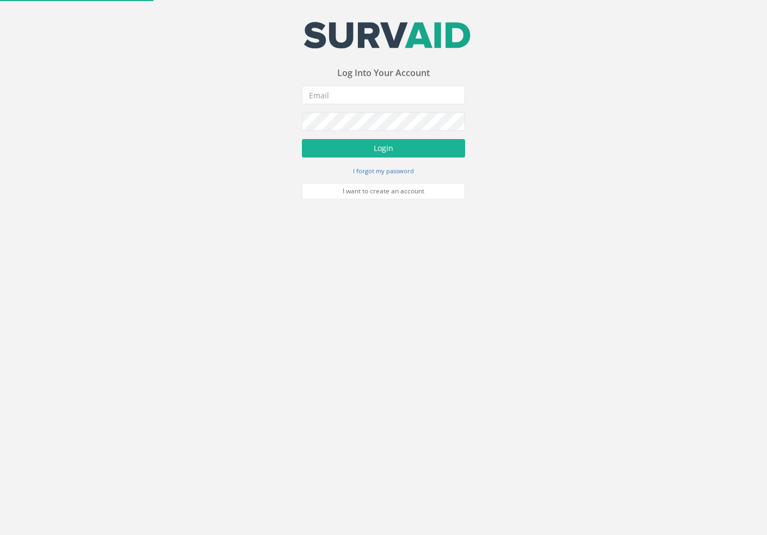  What do you see at coordinates (383, 191) in the screenshot?
I see `a: I want to create an account` at bounding box center [383, 191].